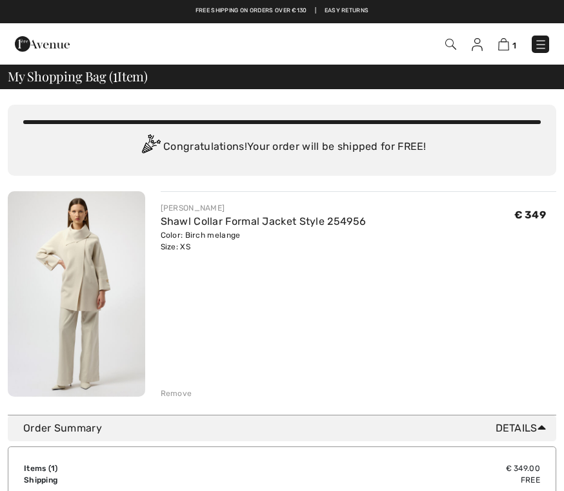  What do you see at coordinates (131, 468) in the screenshot?
I see `td: Items ( )` at bounding box center [131, 468].